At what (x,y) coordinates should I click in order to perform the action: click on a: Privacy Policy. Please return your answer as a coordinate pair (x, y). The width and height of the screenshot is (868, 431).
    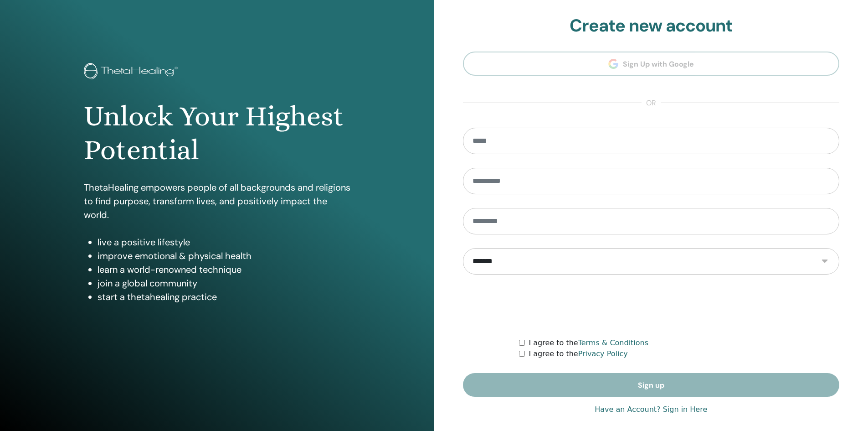
    Looking at the image, I should click on (603, 353).